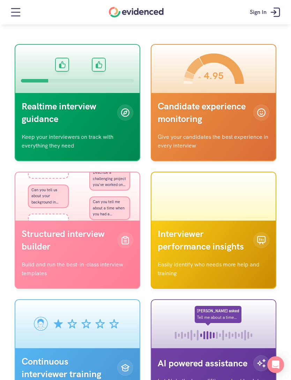  I want to click on a: 4.95Candidate experience monitoringGive your candidates the best experience in every interview, so click(214, 102).